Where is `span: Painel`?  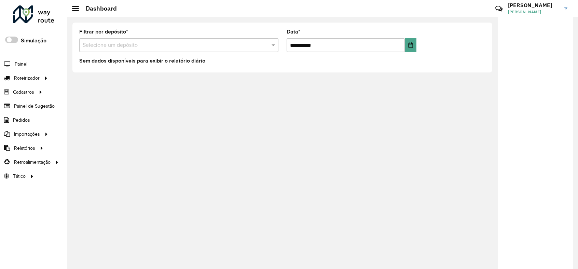 span: Painel is located at coordinates (21, 64).